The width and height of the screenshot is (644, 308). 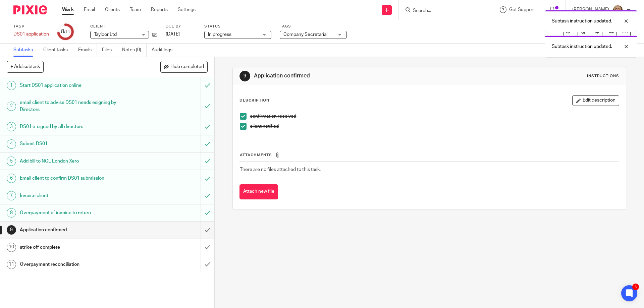 What do you see at coordinates (26, 50) in the screenshot?
I see `a: Subtasks` at bounding box center [26, 50].